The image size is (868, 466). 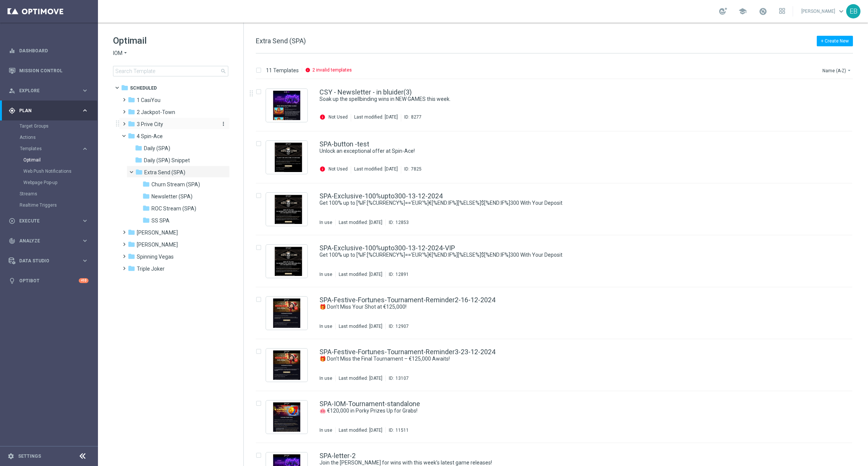 What do you see at coordinates (322, 168) in the screenshot?
I see `i: info` at bounding box center [322, 168].